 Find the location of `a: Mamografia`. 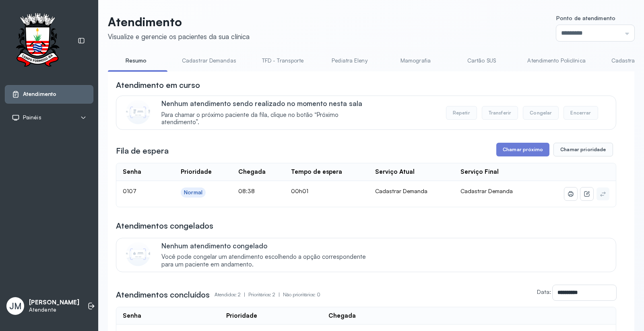

a: Mamografia is located at coordinates (415, 60).